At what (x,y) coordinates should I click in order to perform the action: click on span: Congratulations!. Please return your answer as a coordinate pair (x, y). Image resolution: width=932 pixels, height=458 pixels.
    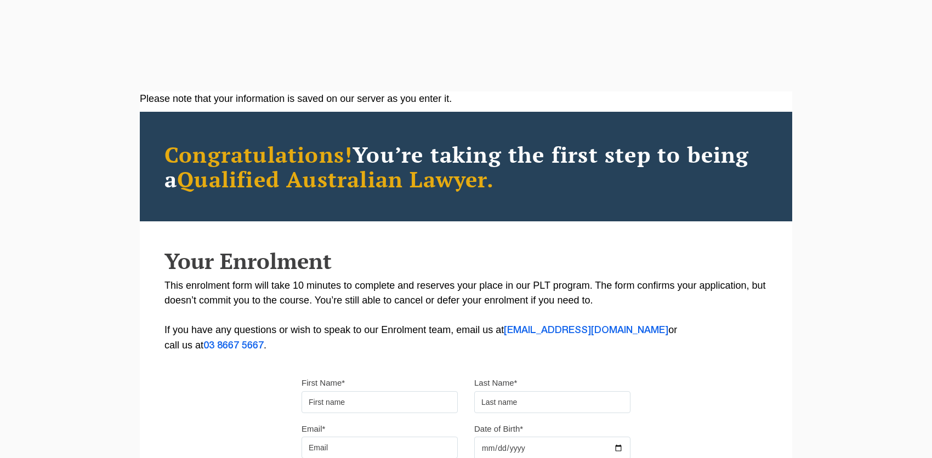
    Looking at the image, I should click on (258, 154).